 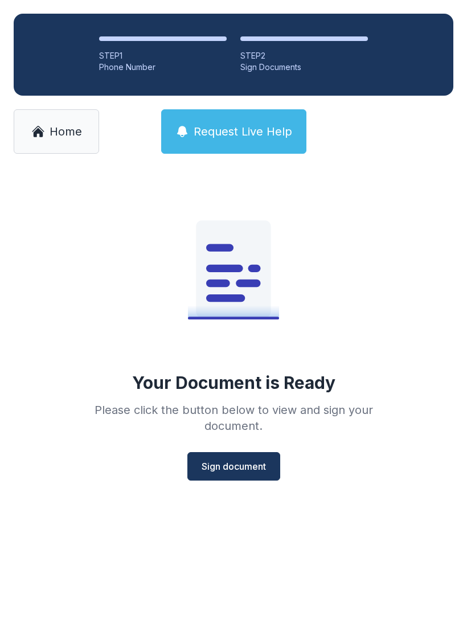 I want to click on span: Home, so click(x=65, y=132).